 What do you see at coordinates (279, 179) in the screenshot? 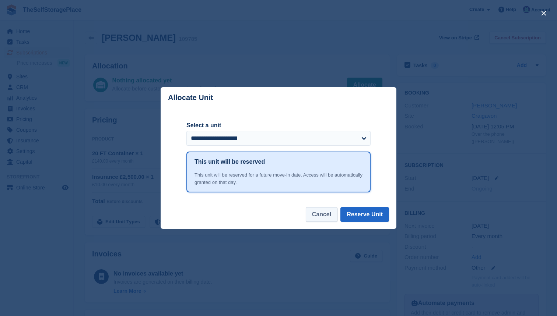
I see `div: This unit will be reserved for a future move-in date. Access will be automatically granted on tha...` at bounding box center [279, 179].